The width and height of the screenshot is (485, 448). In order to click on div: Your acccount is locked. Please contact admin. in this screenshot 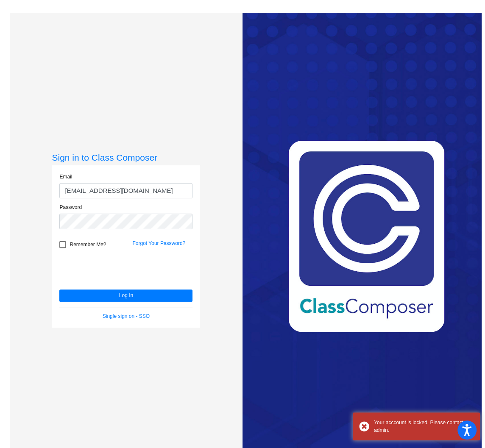, I will do `click(424, 426)`.